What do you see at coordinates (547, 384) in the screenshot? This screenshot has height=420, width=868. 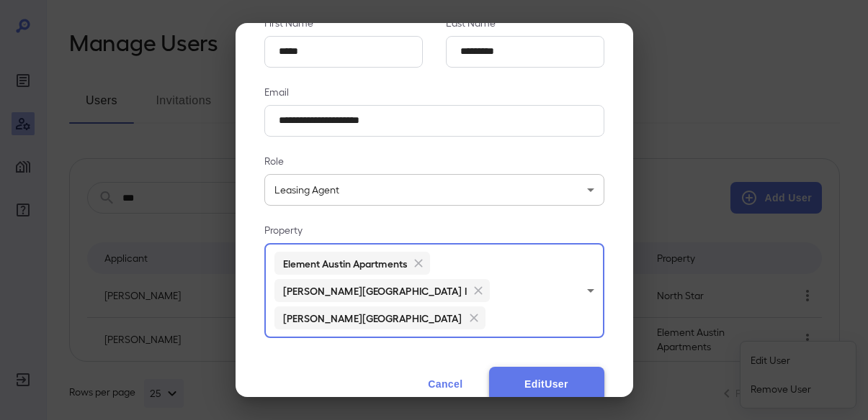 I see `button: EditUser` at bounding box center [547, 384].